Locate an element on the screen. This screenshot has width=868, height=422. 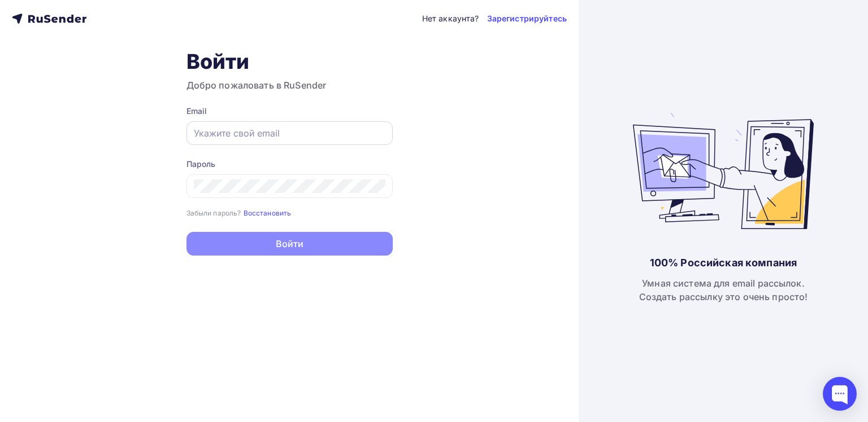
a: Восстановить is located at coordinates (267, 212).